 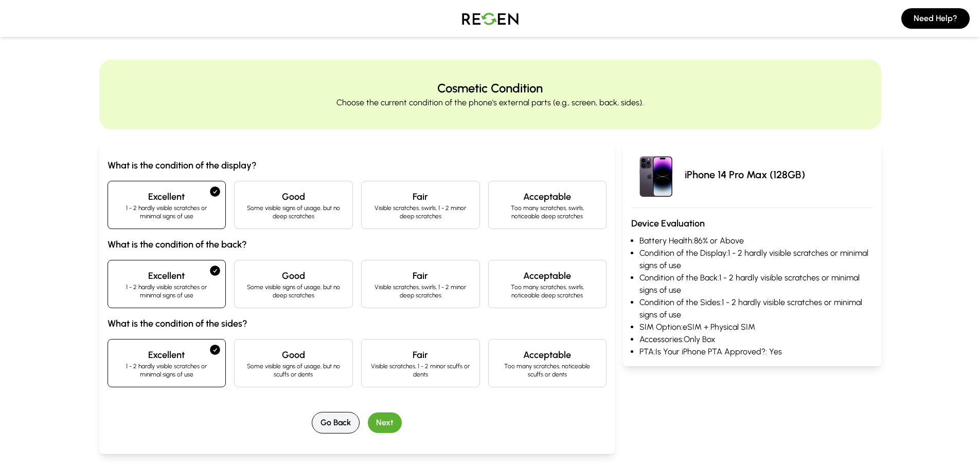 What do you see at coordinates (755, 308) in the screenshot?
I see `li: Condition of the Sides: 1 - 2 hardly visible scratches or minimal signs of use` at bounding box center [755, 308].